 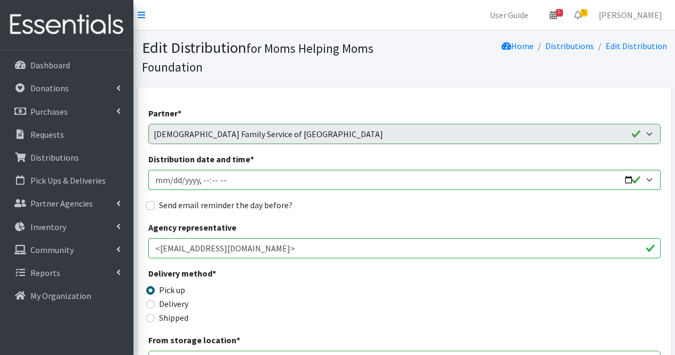 I want to click on p: Inventory, so click(x=48, y=227).